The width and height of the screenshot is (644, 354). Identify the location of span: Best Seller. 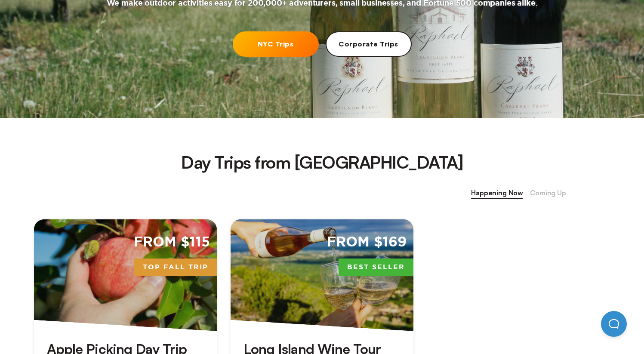
(376, 268).